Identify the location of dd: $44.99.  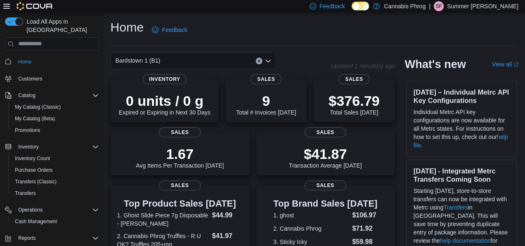
(228, 216).